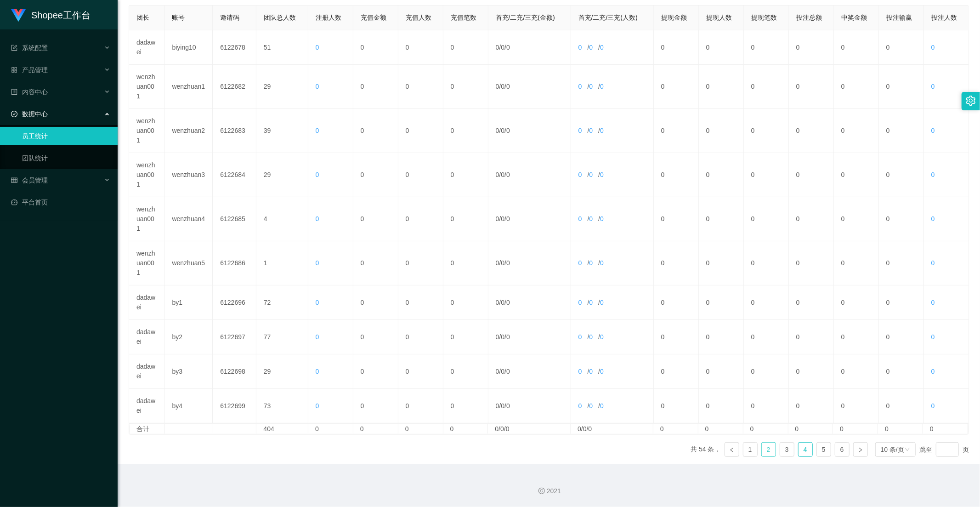  Describe the element at coordinates (805, 449) in the screenshot. I see `li: 4` at that location.